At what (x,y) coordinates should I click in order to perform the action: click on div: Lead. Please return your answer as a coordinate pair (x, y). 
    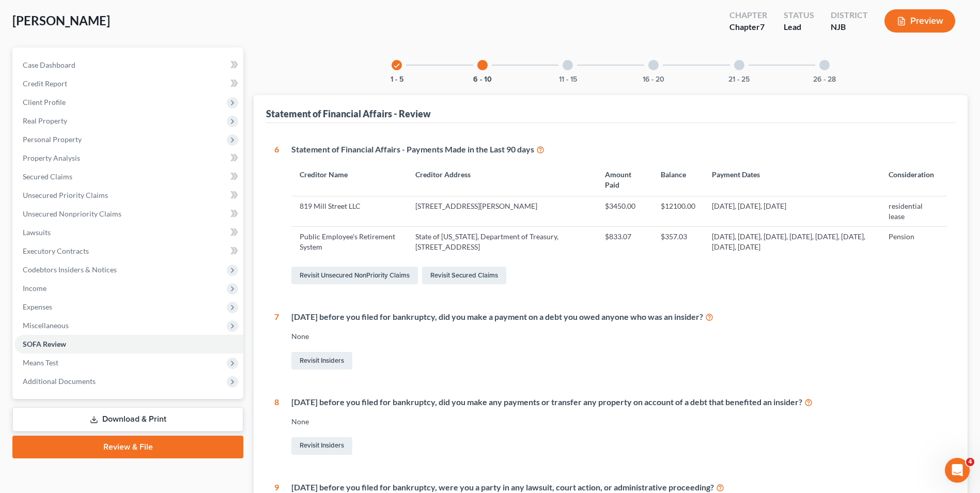
    Looking at the image, I should click on (798, 27).